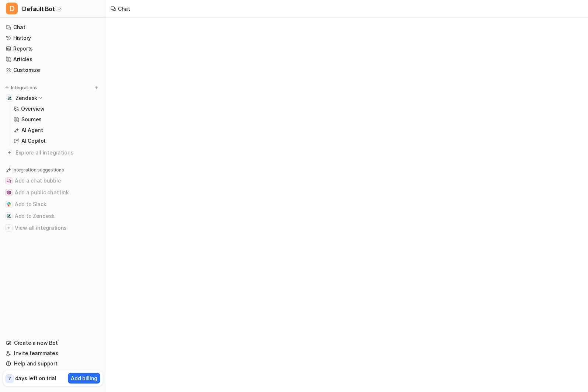  What do you see at coordinates (52, 342) in the screenshot?
I see `a: Create a new Bot` at bounding box center [52, 342].